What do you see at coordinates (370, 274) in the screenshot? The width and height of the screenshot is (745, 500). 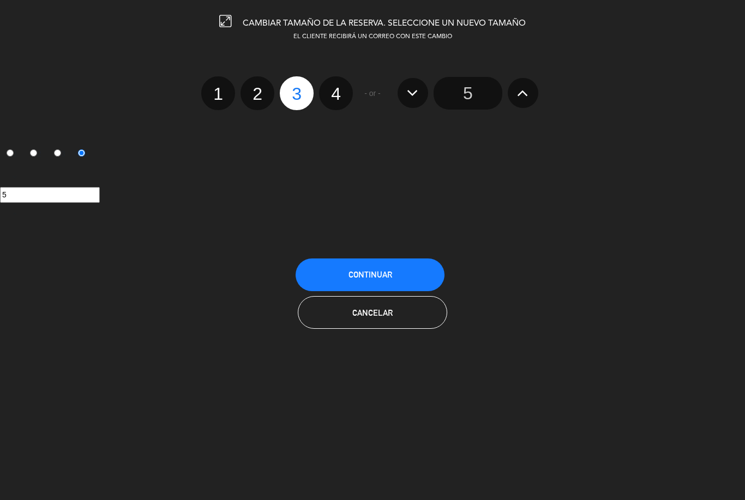 I see `span: Continuar` at bounding box center [370, 274].